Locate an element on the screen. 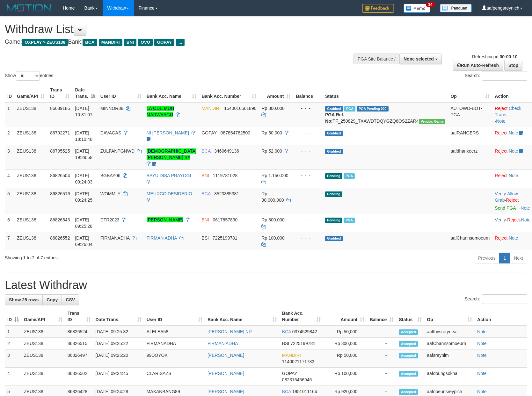  span: BGBAY06 is located at coordinates (110, 176).